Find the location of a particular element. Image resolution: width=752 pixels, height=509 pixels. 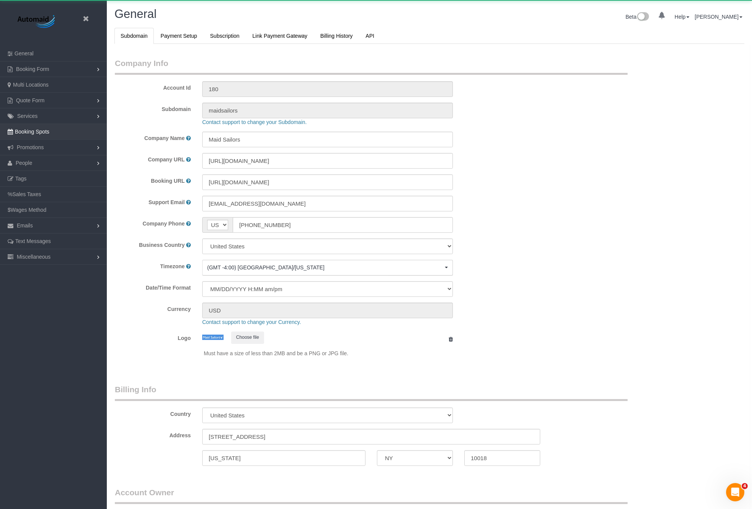

legend: Company Info is located at coordinates (371, 66).